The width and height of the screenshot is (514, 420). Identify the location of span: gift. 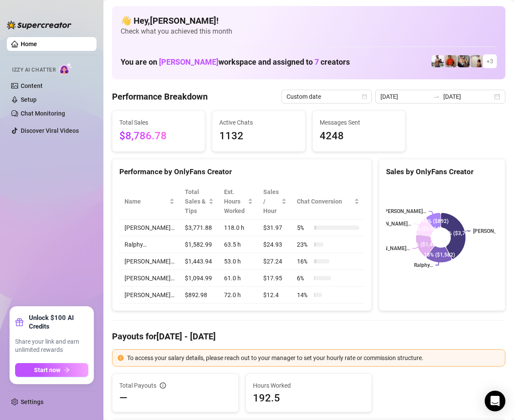
(19, 322).